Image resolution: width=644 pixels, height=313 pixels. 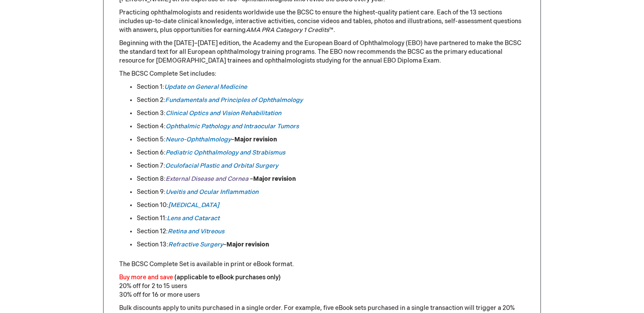 I want to click on em: Lens and Cataract, so click(x=193, y=218).